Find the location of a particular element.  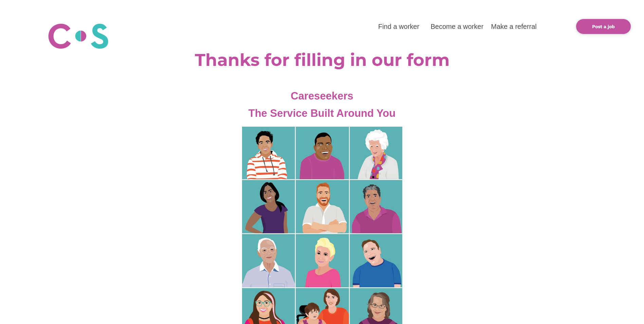

b: Thanks for filling in our form is located at coordinates (322, 60).